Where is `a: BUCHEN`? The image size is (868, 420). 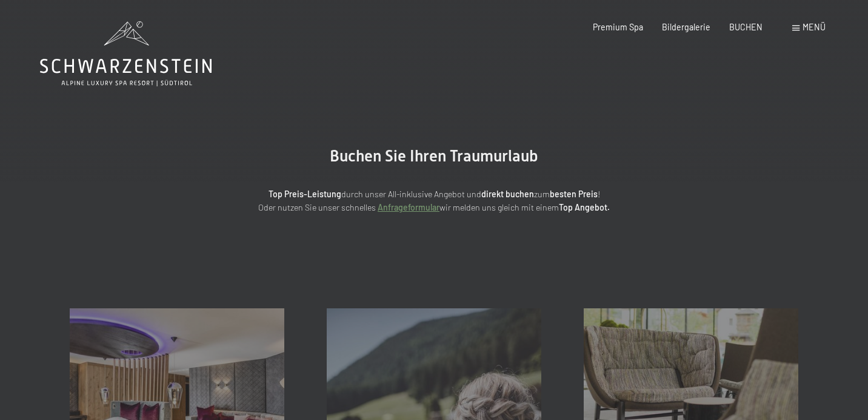 a: BUCHEN is located at coordinates (745, 27).